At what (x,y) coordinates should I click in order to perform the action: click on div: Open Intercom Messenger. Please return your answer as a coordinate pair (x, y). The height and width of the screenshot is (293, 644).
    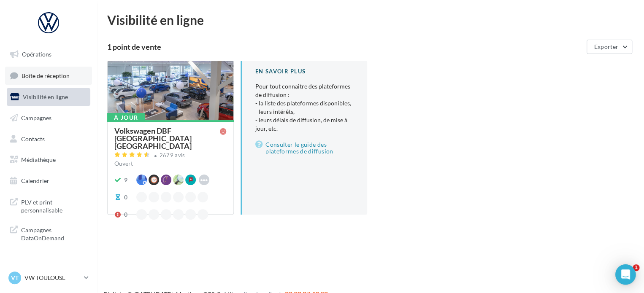
    Looking at the image, I should click on (625, 274).